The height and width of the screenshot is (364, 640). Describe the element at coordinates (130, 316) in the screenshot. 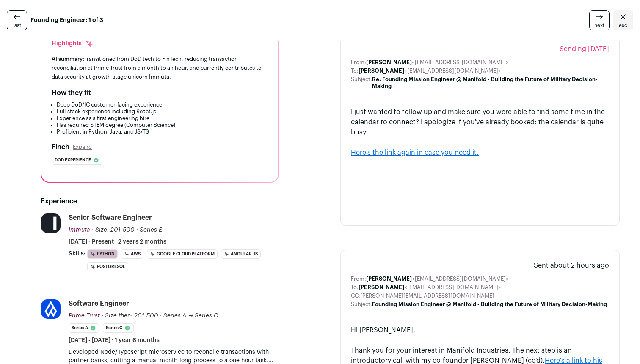

I see `span: · Size then: 201-500` at that location.